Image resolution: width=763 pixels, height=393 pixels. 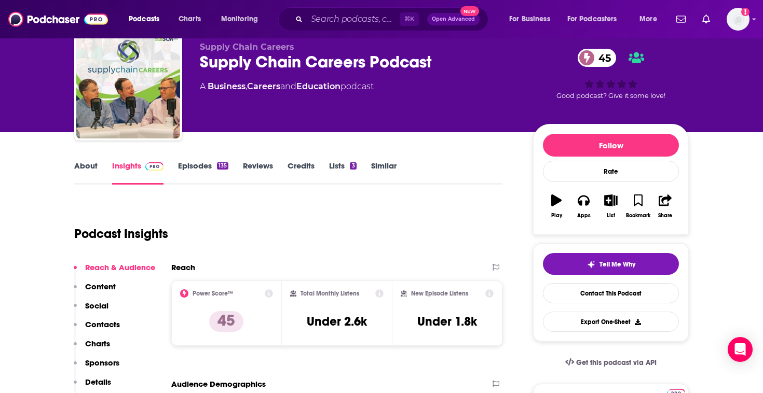 I want to click on div: Rate, so click(x=611, y=171).